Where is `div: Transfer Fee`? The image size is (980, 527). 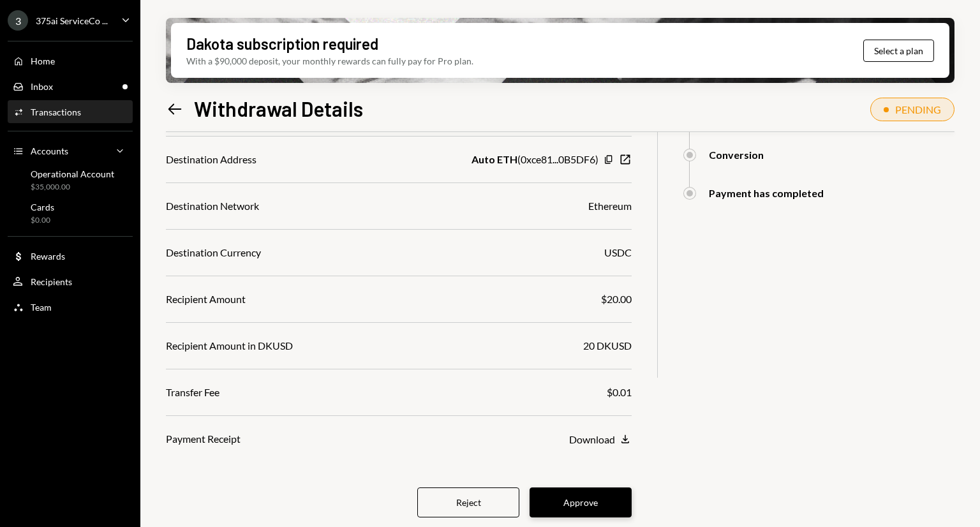 div: Transfer Fee is located at coordinates (193, 393).